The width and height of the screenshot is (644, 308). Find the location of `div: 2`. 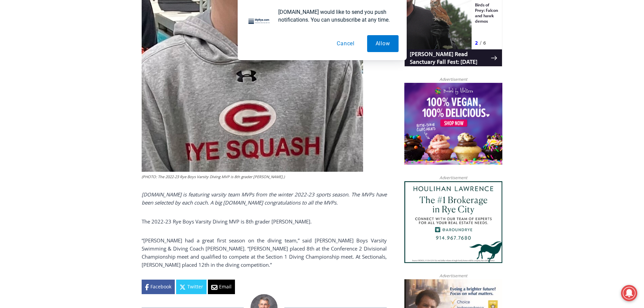

div: 2 is located at coordinates (72, 60).